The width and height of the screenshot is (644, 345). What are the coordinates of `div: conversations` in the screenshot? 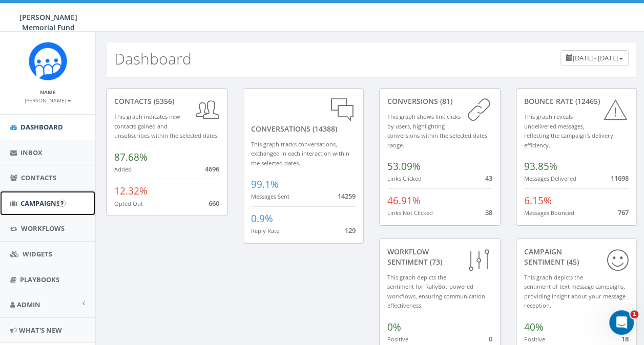 It's located at (304, 116).